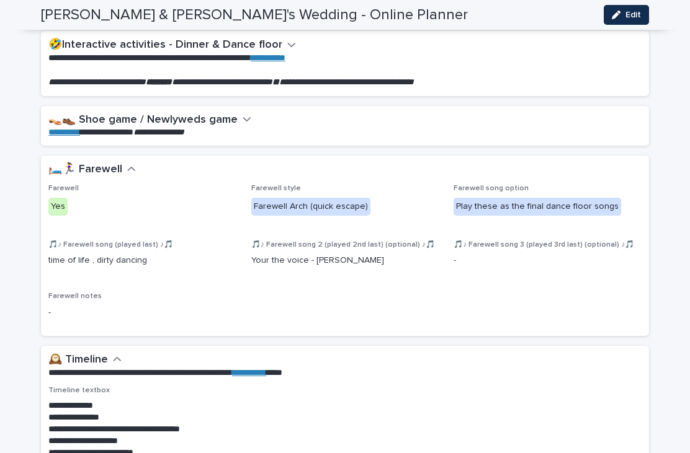 The height and width of the screenshot is (453, 690). Describe the element at coordinates (75, 296) in the screenshot. I see `span: Farewell notes` at that location.